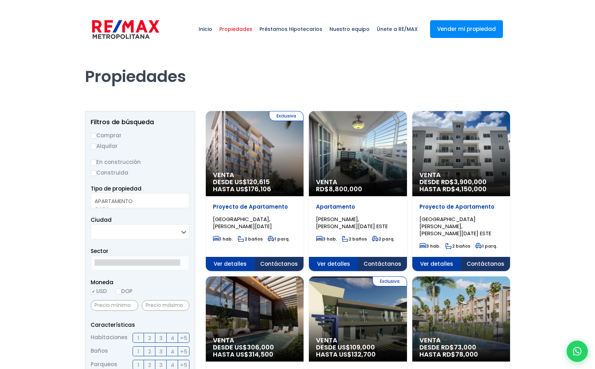 The image size is (595, 369). What do you see at coordinates (205, 29) in the screenshot?
I see `span: Inicio` at bounding box center [205, 29].